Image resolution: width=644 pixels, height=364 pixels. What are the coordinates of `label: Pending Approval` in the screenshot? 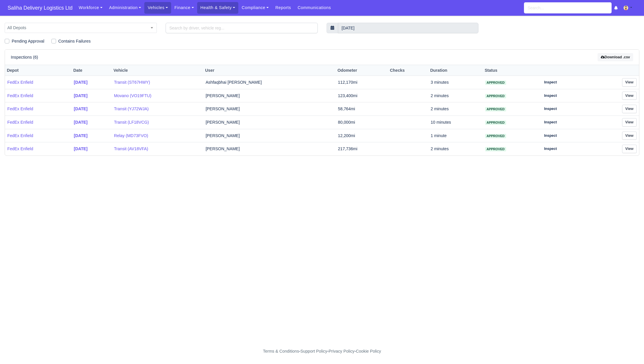 It's located at (28, 41).